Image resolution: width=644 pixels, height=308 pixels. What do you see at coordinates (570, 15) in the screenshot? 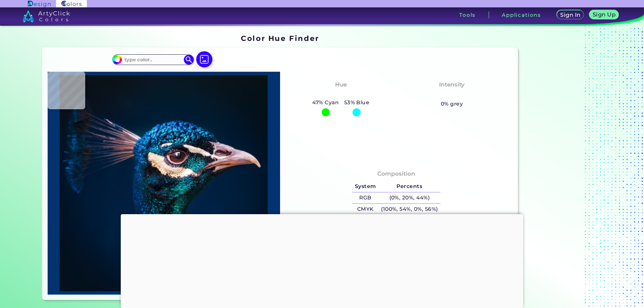
I see `a: Sign In` at bounding box center [570, 15].